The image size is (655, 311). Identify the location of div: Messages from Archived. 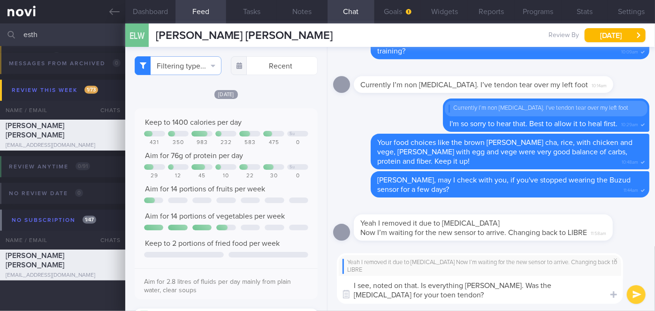
(65, 63).